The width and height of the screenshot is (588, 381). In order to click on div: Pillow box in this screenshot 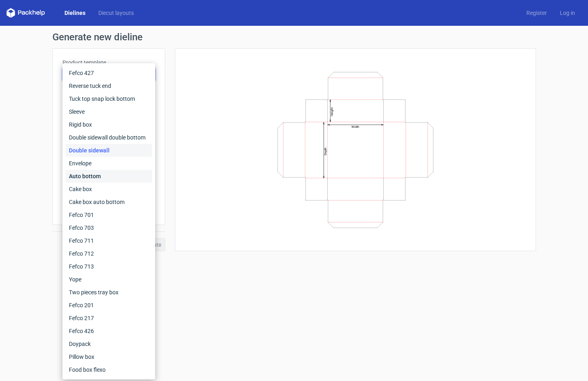, I will do `click(109, 357)`.